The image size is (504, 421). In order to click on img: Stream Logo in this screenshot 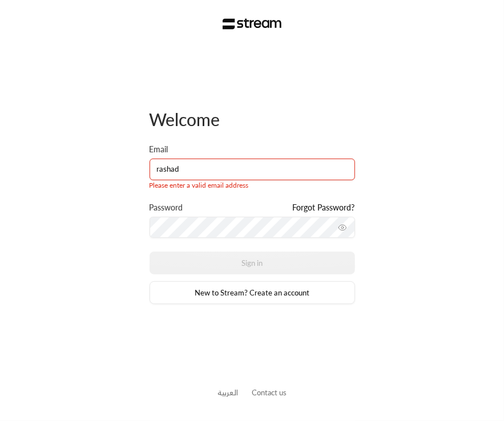, I will do `click(252, 24)`.